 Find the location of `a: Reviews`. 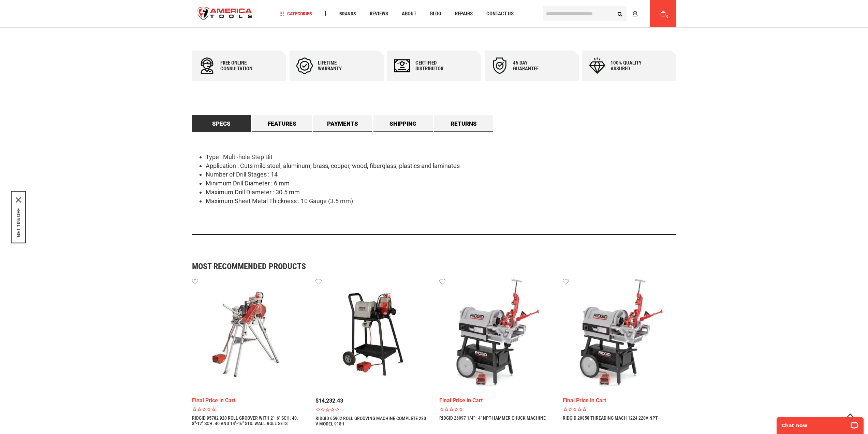

a: Reviews is located at coordinates (379, 13).